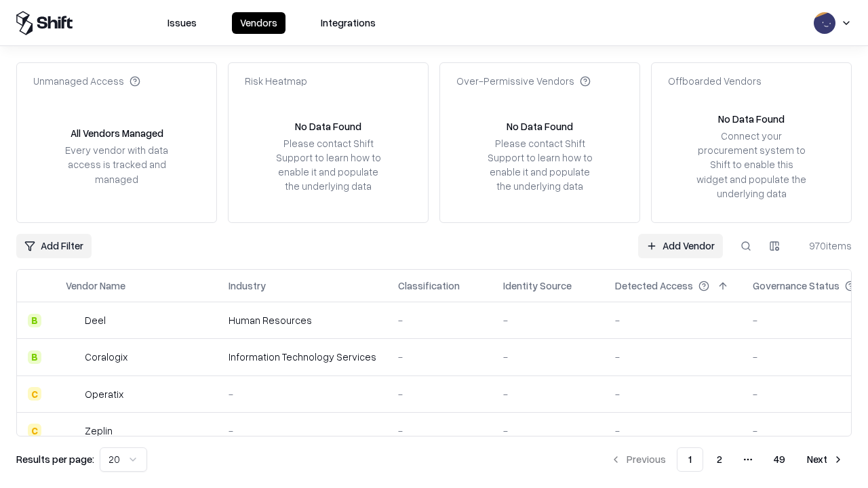 The height and width of the screenshot is (488, 868). I want to click on div: Offboarded Vendors, so click(714, 81).